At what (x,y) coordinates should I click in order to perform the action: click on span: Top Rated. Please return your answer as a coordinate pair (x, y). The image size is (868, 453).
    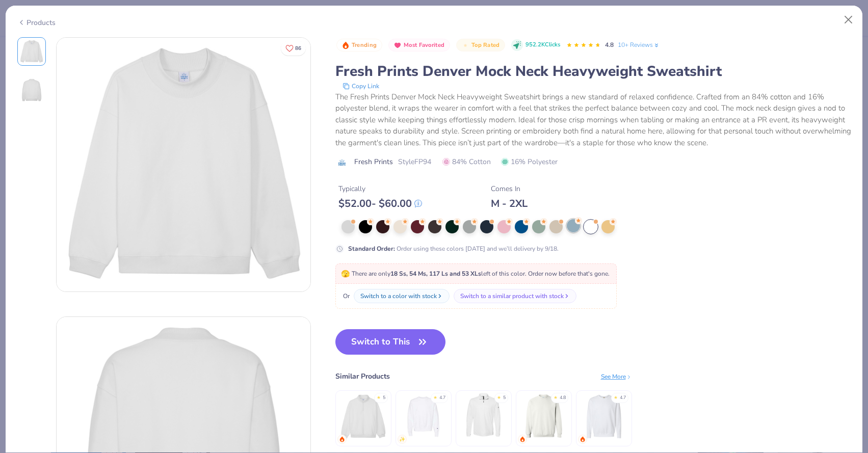
    Looking at the image, I should click on (485, 45).